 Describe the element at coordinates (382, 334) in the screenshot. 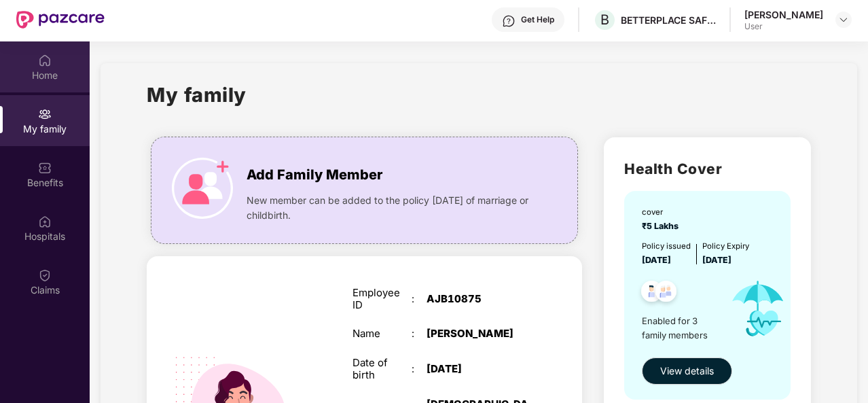

I see `div: Name` at that location.